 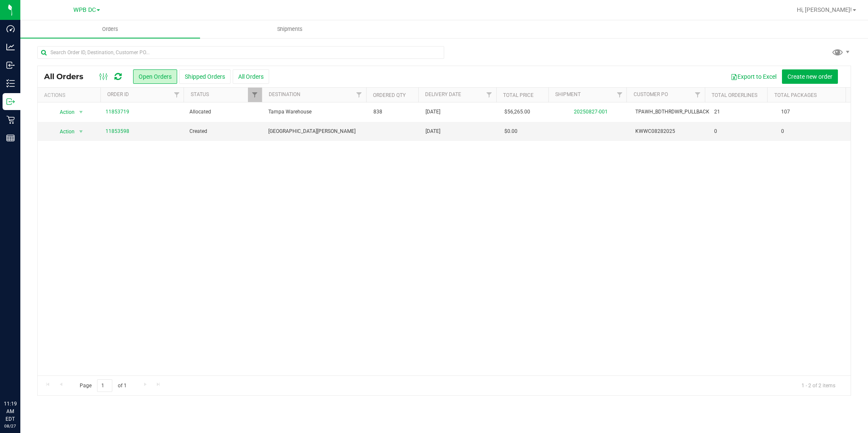 I want to click on inline-svg: Reports, so click(x=11, y=138).